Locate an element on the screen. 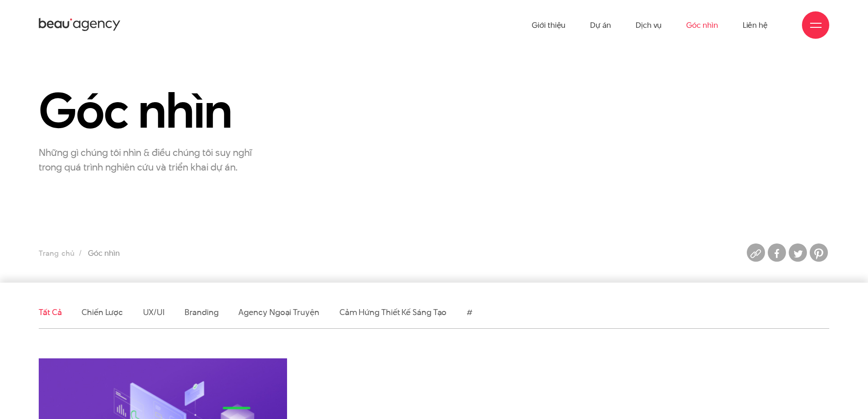 The width and height of the screenshot is (868, 419). a: Agency ngoại truyện is located at coordinates (278, 311).